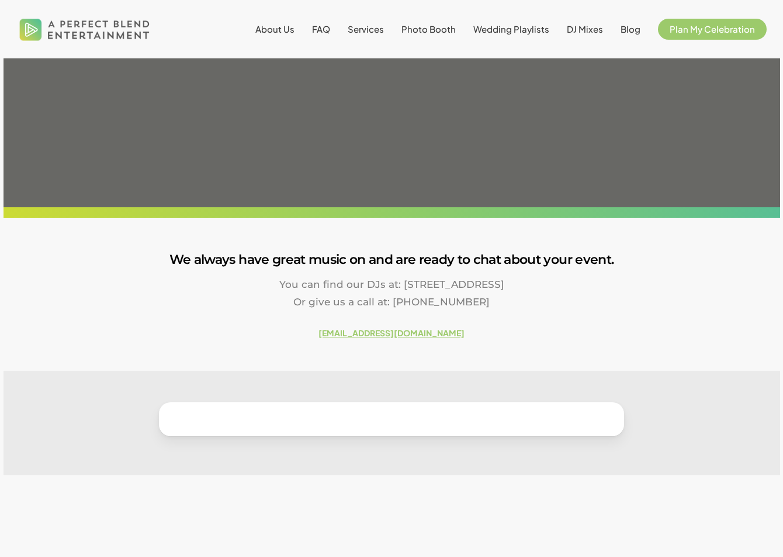 Image resolution: width=783 pixels, height=557 pixels. Describe the element at coordinates (585, 29) in the screenshot. I see `span: DJ Mixes` at that location.